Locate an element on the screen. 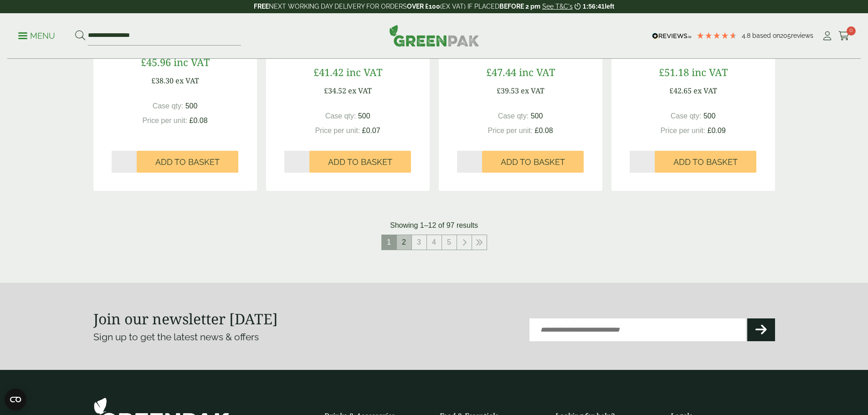  span: £0.09 is located at coordinates (717, 130).